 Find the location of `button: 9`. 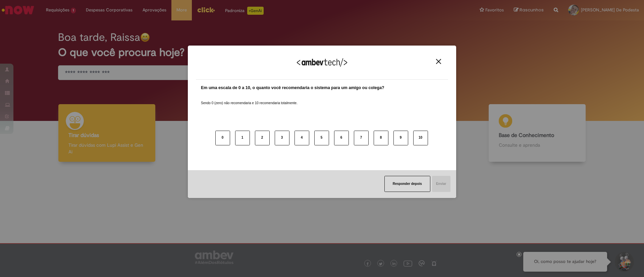

button: 9 is located at coordinates (401, 138).